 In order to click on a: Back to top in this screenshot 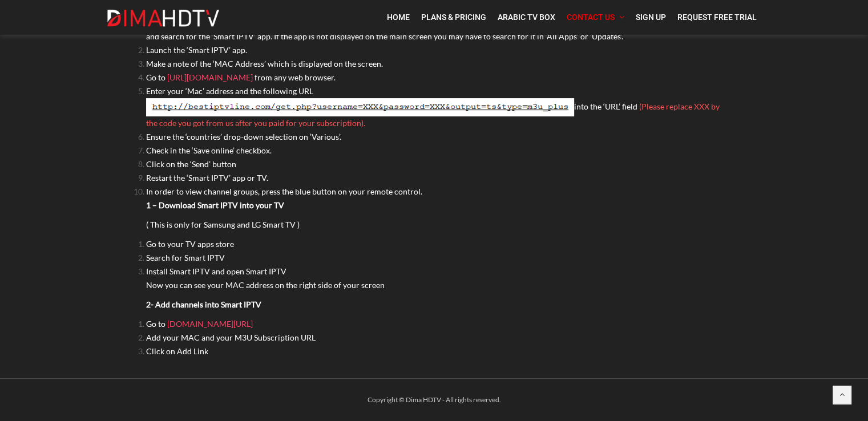, I will do `click(841, 395)`.